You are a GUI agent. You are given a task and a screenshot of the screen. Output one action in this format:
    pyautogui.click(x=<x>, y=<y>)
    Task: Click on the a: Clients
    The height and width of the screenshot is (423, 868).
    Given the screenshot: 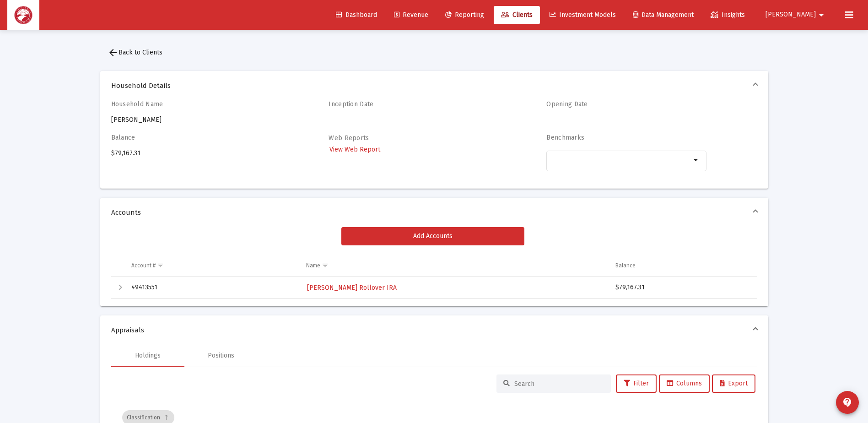 What is the action you would take?
    pyautogui.click(x=516, y=15)
    